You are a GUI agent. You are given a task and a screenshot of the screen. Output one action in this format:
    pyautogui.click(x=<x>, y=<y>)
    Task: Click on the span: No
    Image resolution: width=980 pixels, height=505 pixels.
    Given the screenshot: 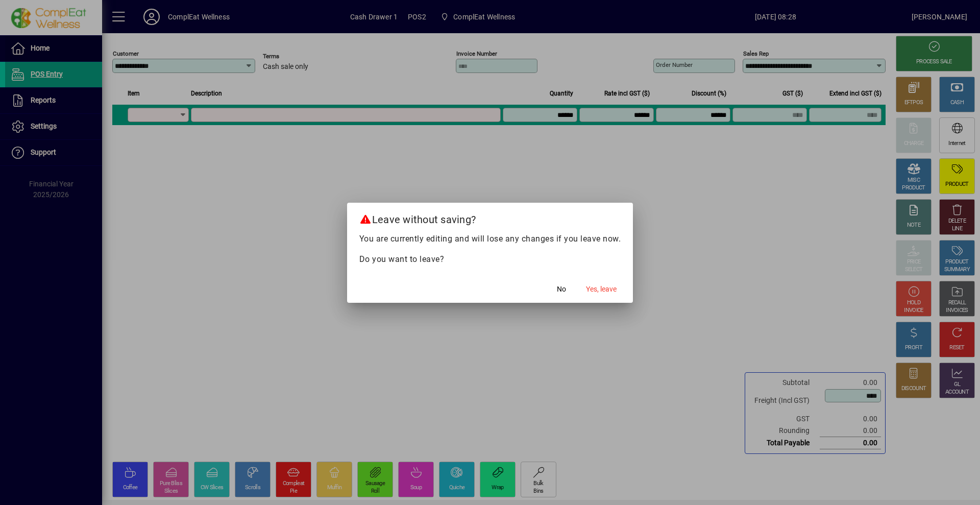 What is the action you would take?
    pyautogui.click(x=562, y=289)
    